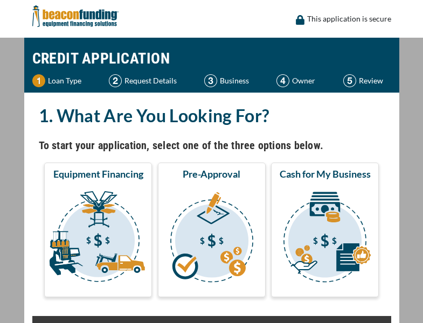 This screenshot has height=323, width=423. Describe the element at coordinates (303, 81) in the screenshot. I see `p: Owner` at that location.